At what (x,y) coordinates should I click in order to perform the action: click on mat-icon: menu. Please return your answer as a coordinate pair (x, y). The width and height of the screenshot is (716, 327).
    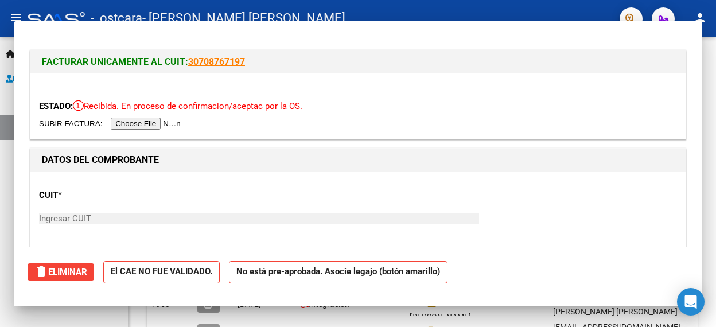
    Looking at the image, I should click on (16, 18).